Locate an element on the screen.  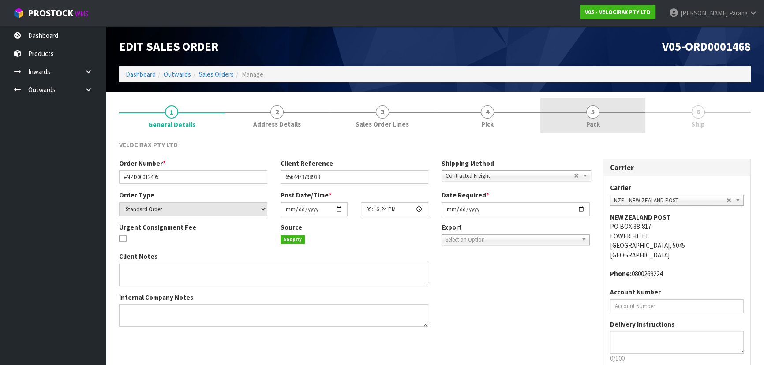
label: Urgent Consignment Fee is located at coordinates (157, 227).